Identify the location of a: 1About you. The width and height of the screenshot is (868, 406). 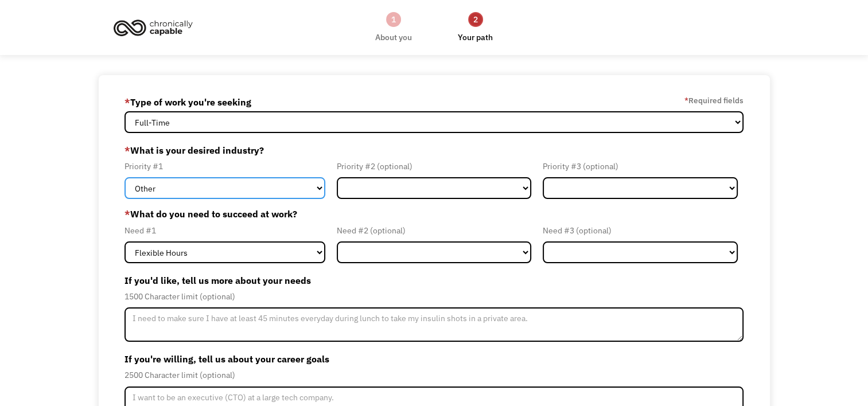
(394, 27).